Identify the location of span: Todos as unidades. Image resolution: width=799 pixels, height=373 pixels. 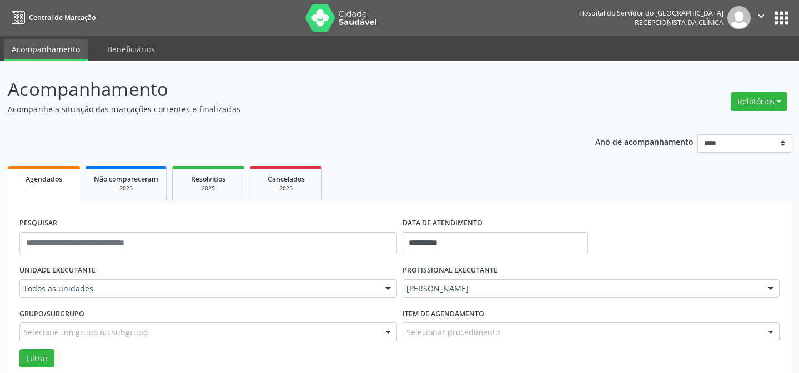
(199, 289).